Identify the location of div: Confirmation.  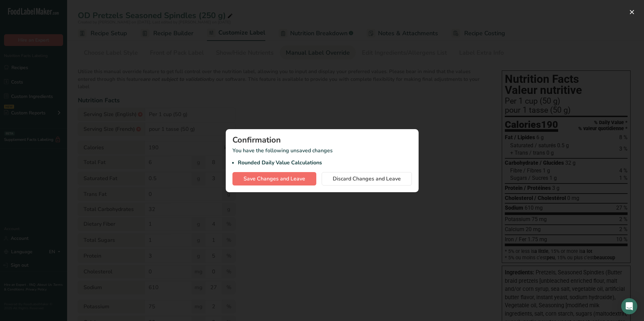
(322, 140).